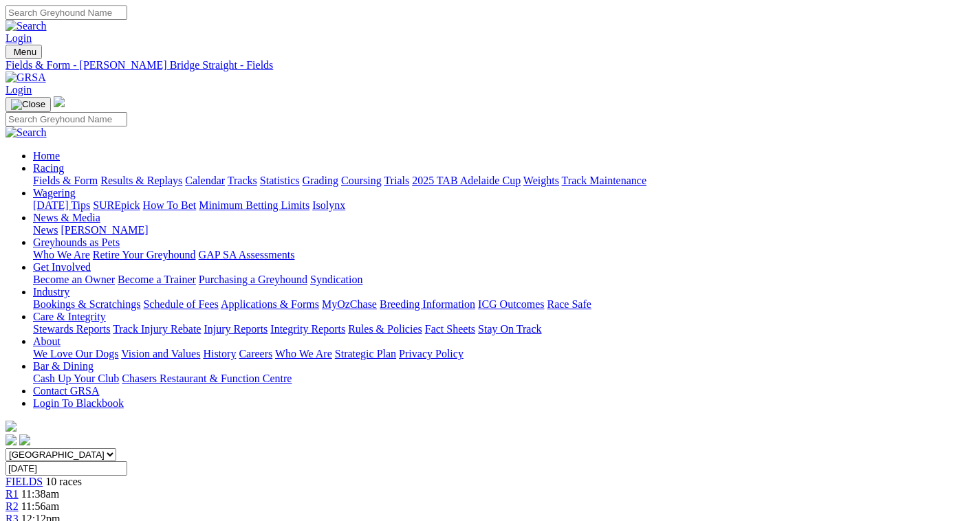 The image size is (980, 521). What do you see at coordinates (503, 181) in the screenshot?
I see `div: Racing` at bounding box center [503, 181].